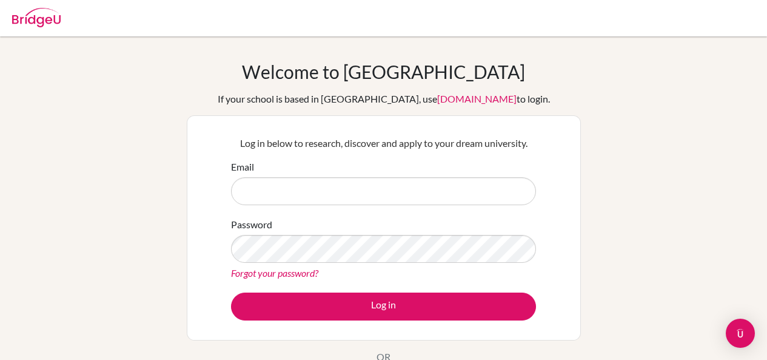 This screenshot has width=767, height=360. Describe the element at coordinates (252, 224) in the screenshot. I see `label: Password` at that location.